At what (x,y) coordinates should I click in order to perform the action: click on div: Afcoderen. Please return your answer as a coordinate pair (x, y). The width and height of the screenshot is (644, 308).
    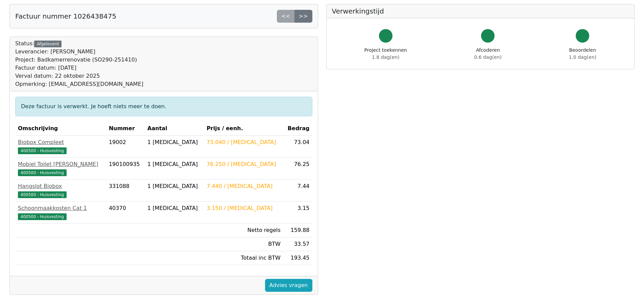
    Looking at the image, I should click on (488, 54).